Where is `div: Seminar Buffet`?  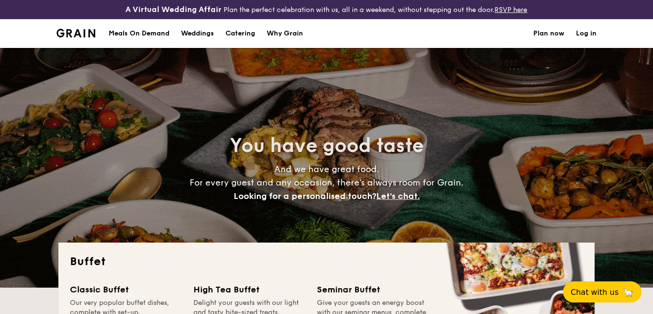 div: Seminar Buffet is located at coordinates (373, 289).